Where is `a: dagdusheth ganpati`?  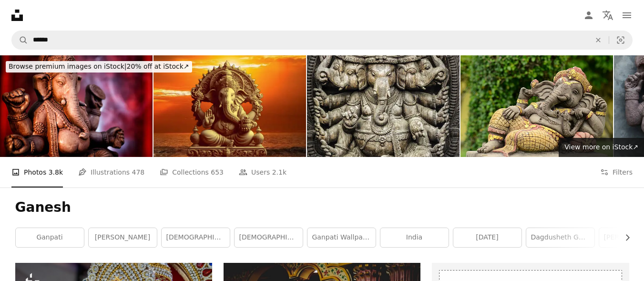 a: dagdusheth ganpati is located at coordinates (560, 238).